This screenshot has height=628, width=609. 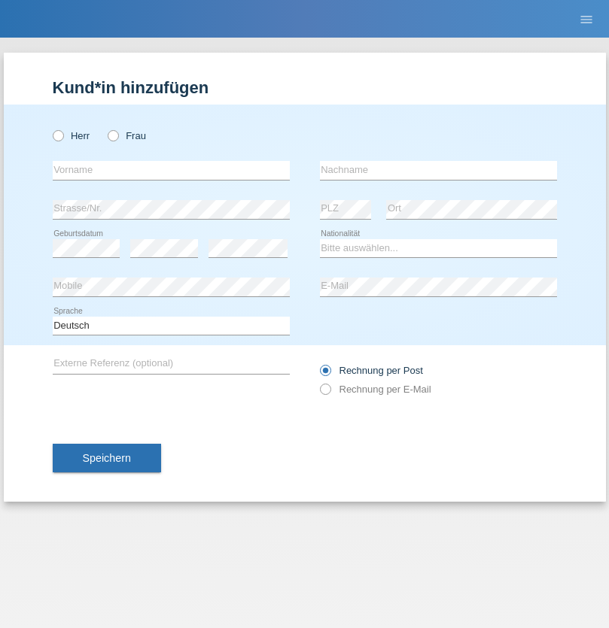 I want to click on input: Frau, so click(x=112, y=135).